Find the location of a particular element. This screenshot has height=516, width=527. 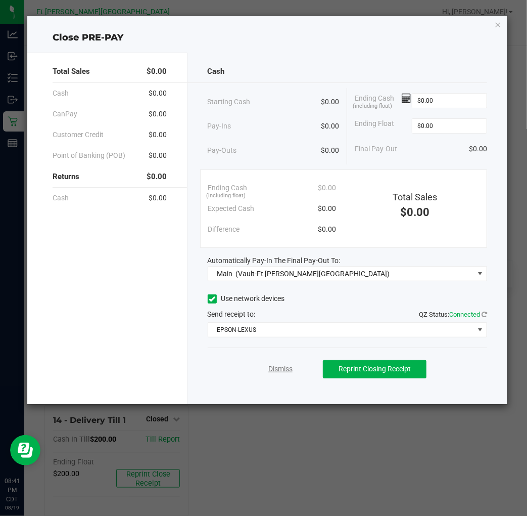

span: Ending Float is located at coordinates (375, 126).